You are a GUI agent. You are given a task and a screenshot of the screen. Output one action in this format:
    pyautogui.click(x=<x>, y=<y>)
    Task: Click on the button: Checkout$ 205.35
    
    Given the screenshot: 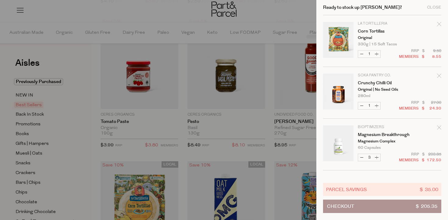 What is the action you would take?
    pyautogui.click(x=382, y=206)
    